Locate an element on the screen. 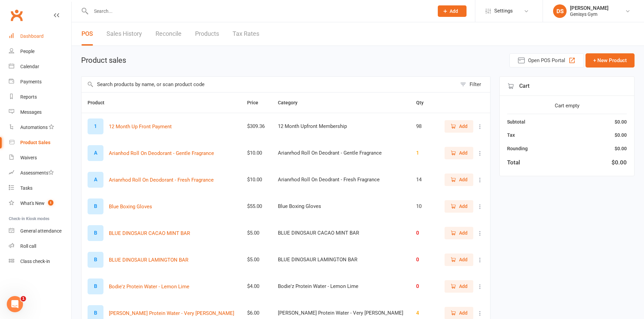  div: 14 is located at coordinates (424, 180).